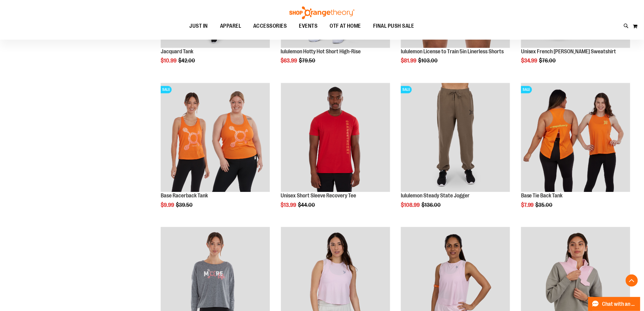 The image size is (644, 311). I want to click on a: FINAL PUSH SALE, so click(393, 26).